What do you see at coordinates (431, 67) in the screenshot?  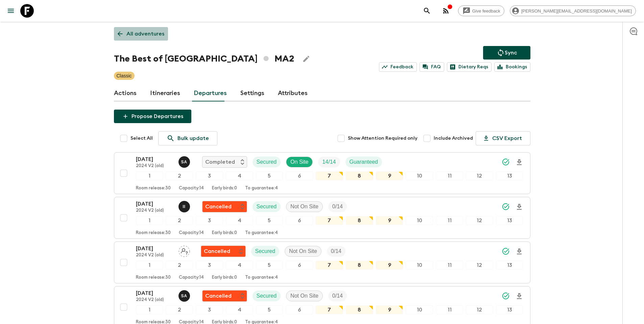 I see `a: FAQ` at bounding box center [431, 67].